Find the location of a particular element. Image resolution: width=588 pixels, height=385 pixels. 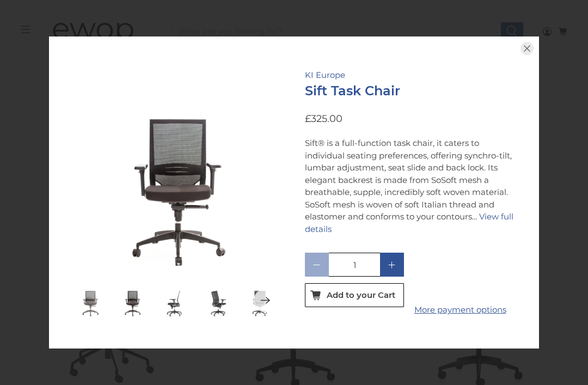

a: View full details is located at coordinates (409, 222).